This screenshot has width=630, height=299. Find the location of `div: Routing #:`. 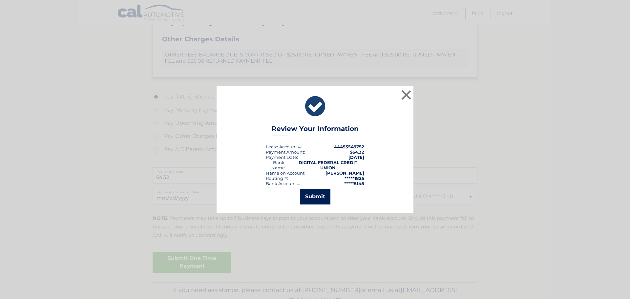

div: Routing #: is located at coordinates (277, 178).